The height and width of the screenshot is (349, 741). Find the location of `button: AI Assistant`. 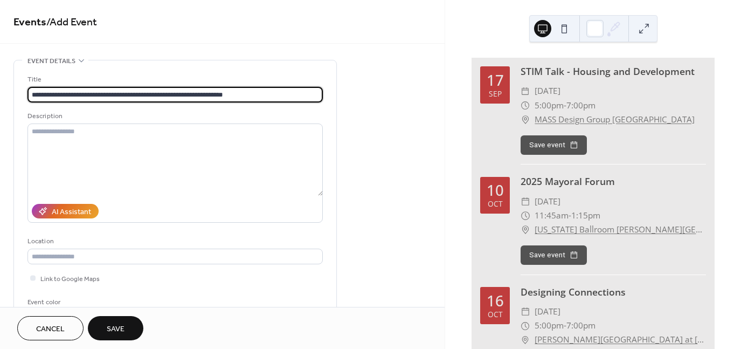

button: AI Assistant is located at coordinates (65, 211).